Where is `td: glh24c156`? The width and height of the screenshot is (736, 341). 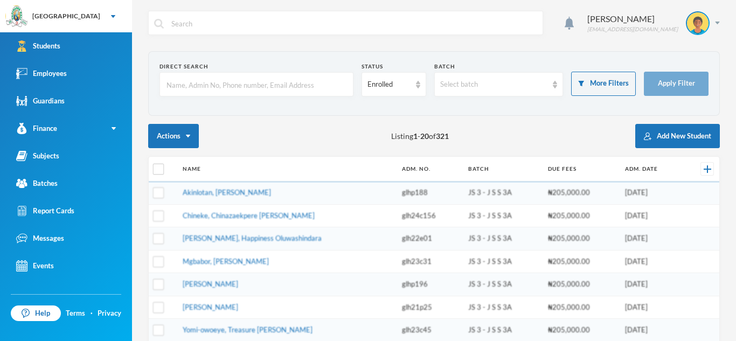 td: glh24c156 is located at coordinates (430, 216).